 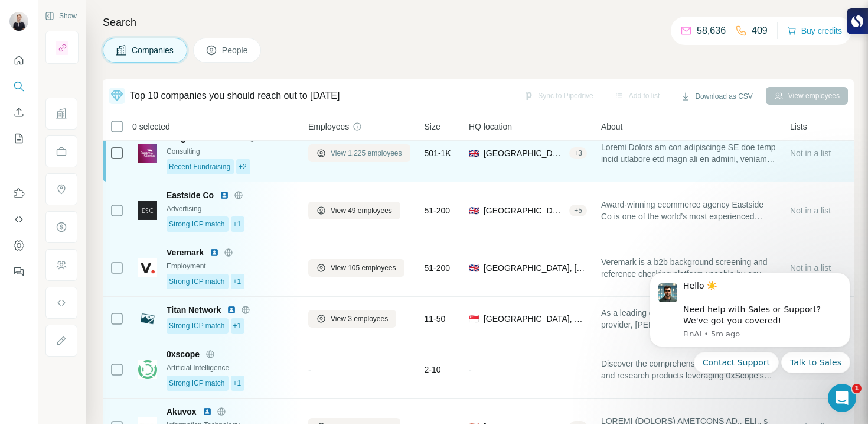 I want to click on span: View 3 employees, so click(x=359, y=318).